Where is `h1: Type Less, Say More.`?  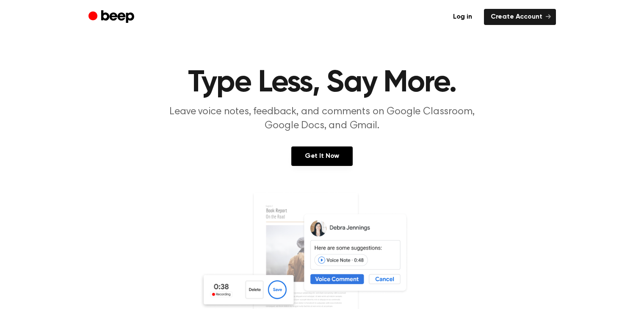
h1: Type Less, Say More. is located at coordinates (322, 83).